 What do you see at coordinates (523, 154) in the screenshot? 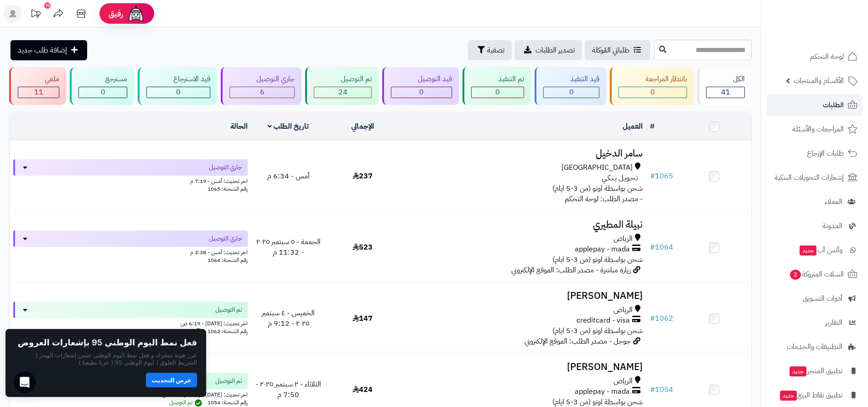
I see `h3: سامر الدخيل` at bounding box center [523, 154].